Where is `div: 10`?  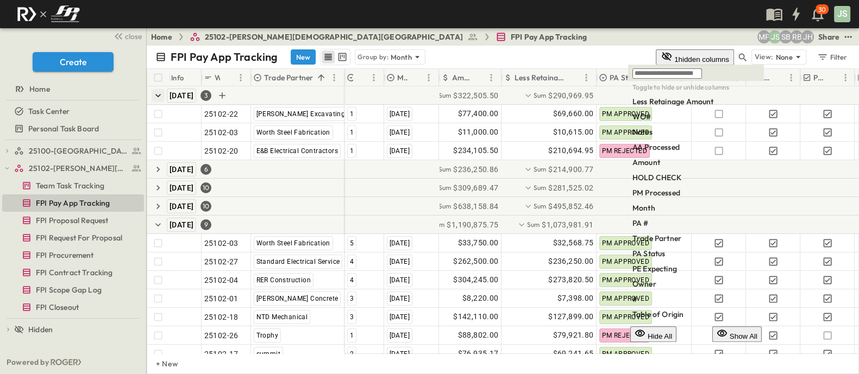
div: 10 is located at coordinates (206, 207).